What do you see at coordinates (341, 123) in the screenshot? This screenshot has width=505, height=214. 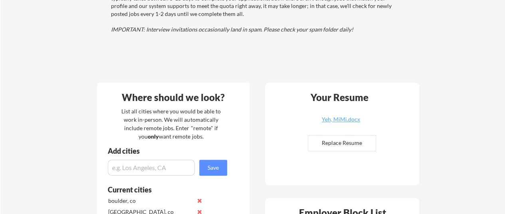 I see `a: Yeh, MiMi.docx` at bounding box center [341, 123].